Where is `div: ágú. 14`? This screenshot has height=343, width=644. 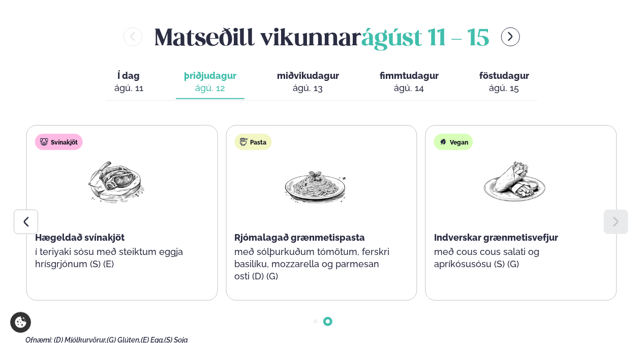 div: ágú. 14 is located at coordinates (409, 88).